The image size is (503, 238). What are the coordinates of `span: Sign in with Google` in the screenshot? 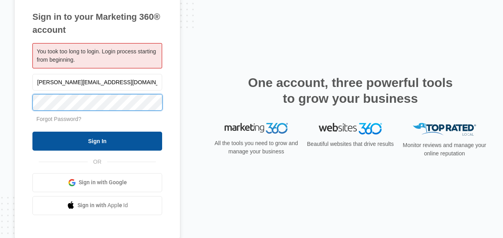 It's located at (103, 182).